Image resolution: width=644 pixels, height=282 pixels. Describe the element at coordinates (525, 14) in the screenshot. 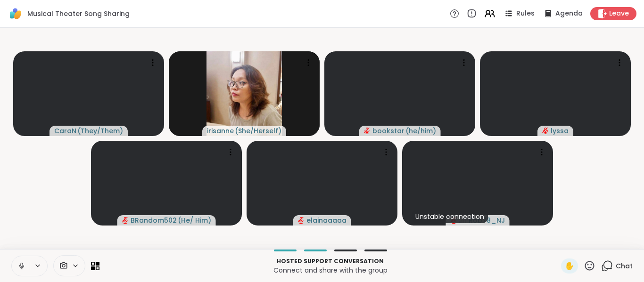

I see `span: Rules` at that location.